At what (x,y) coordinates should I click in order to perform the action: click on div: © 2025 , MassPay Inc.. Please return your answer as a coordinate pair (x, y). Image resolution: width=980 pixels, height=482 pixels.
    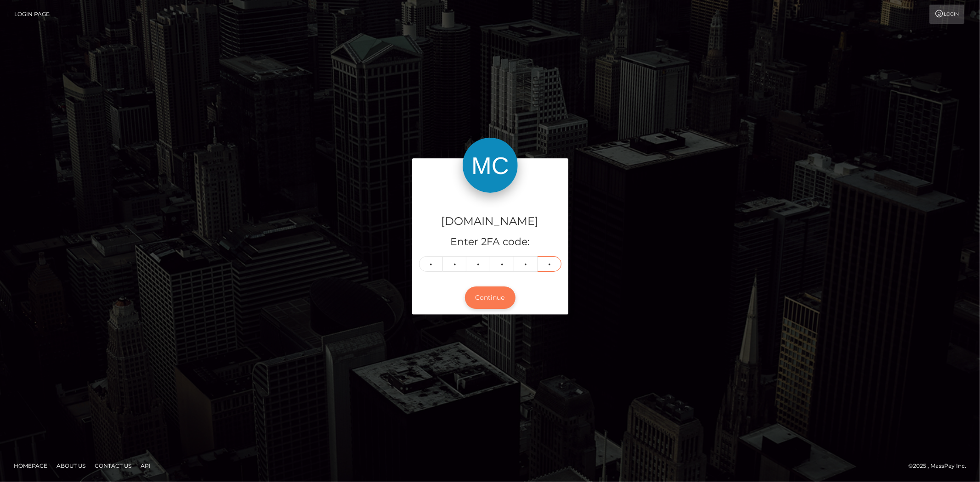
    Looking at the image, I should click on (941, 466).